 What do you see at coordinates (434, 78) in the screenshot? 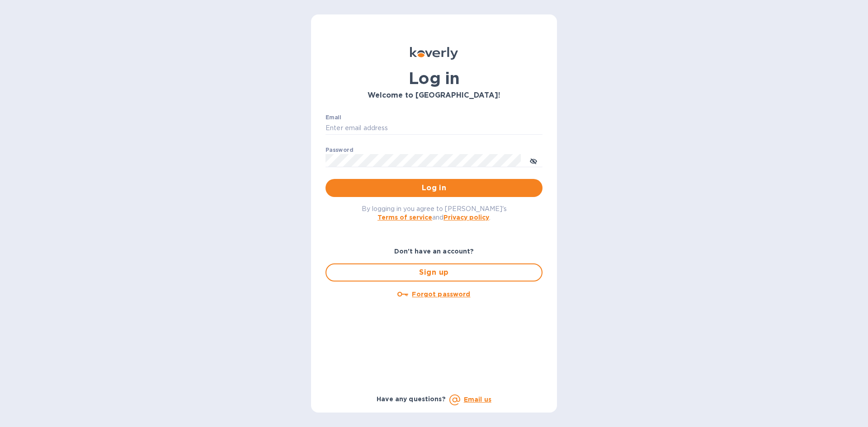
I see `h1: Log in` at bounding box center [434, 78].